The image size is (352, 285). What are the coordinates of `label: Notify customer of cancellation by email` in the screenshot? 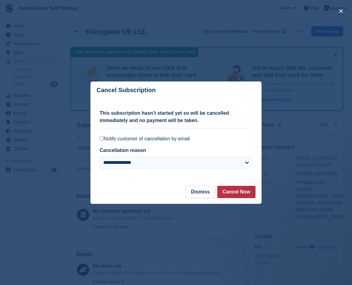 It's located at (176, 139).